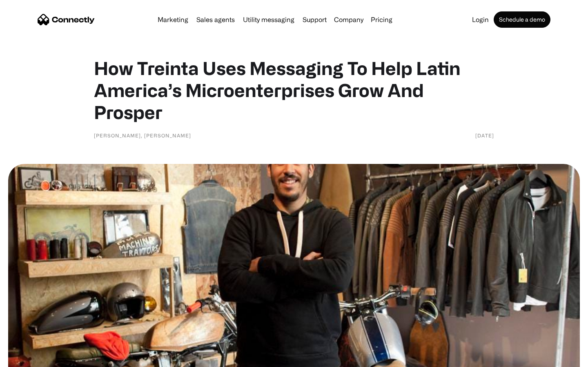  I want to click on ul: Language list, so click(33, 359).